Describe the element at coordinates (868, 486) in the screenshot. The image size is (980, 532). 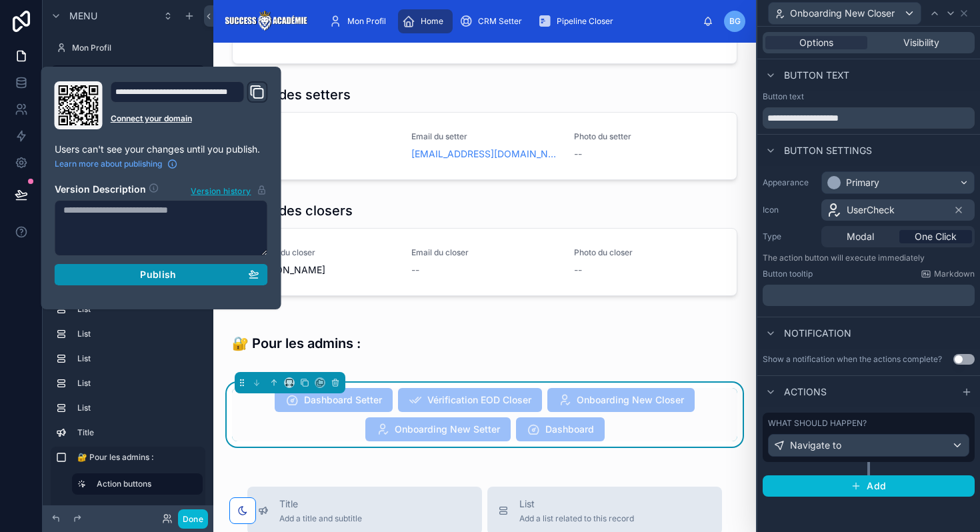
I see `button: Add` at that location.